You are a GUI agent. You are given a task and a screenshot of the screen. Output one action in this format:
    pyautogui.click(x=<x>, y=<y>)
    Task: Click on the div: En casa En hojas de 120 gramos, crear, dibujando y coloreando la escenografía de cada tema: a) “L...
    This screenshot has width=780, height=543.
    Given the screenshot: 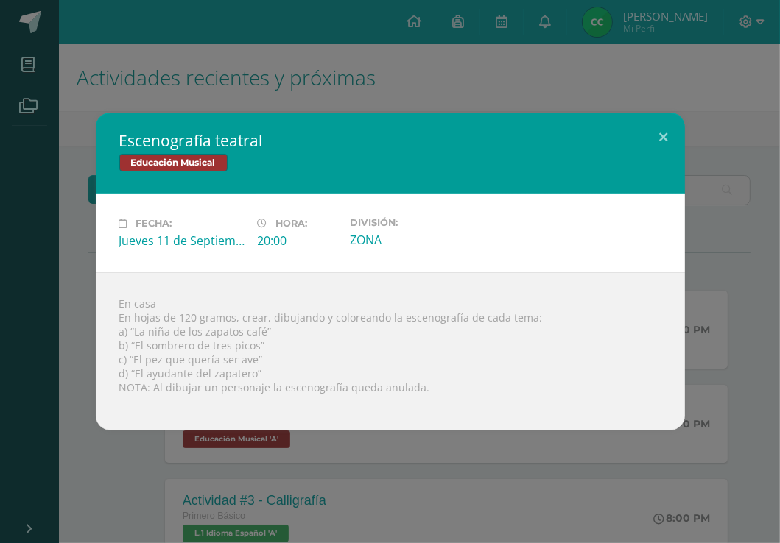 What is the action you would take?
    pyautogui.click(x=390, y=351)
    